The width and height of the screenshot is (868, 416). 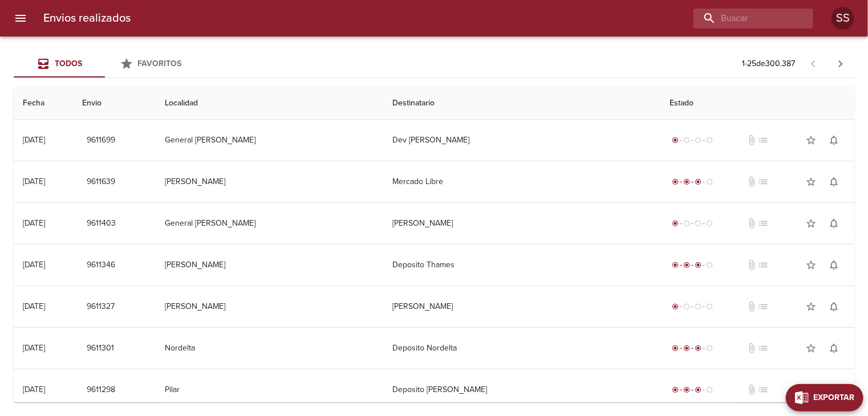 I want to click on span: Pagina siguiente, so click(x=841, y=64).